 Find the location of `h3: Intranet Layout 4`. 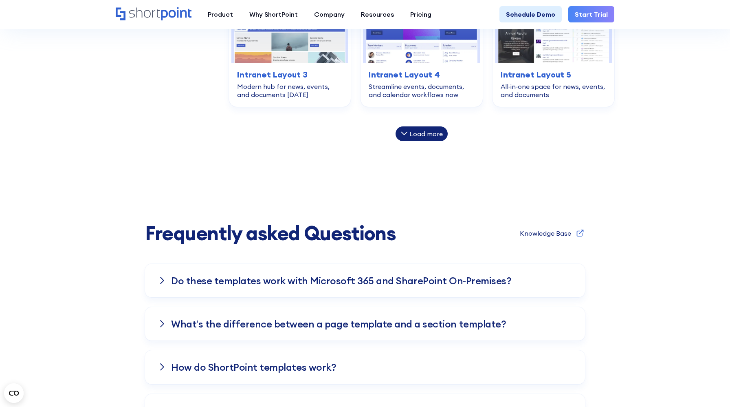

h3: Intranet Layout 4 is located at coordinates (421, 75).